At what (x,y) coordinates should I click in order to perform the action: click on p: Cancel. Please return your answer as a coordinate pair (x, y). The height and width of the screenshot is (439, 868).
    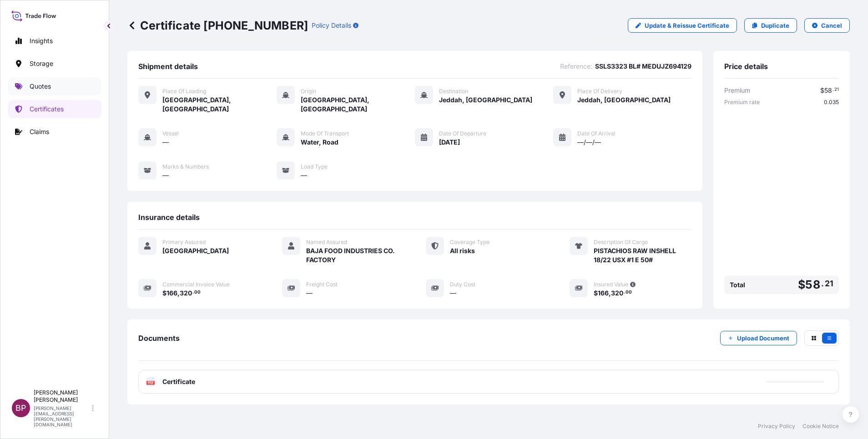
    Looking at the image, I should click on (832, 26).